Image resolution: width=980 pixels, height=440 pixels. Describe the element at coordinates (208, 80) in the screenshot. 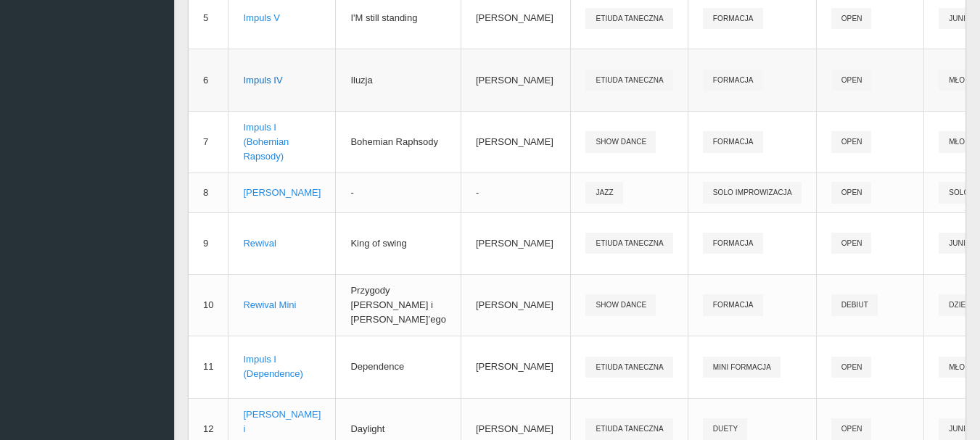

I see `td: 6` at that location.